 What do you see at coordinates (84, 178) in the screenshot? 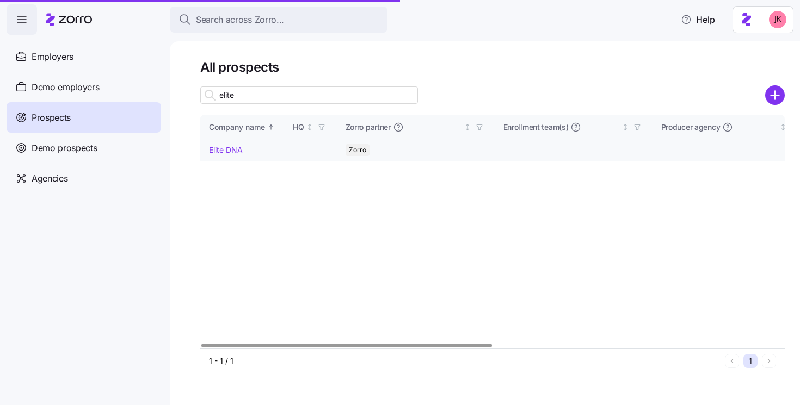
I see `a: Agencies` at bounding box center [84, 178].